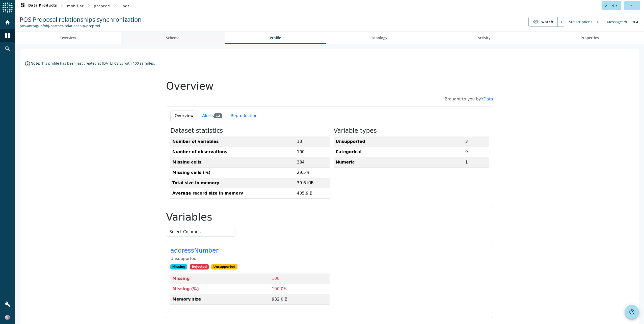  I want to click on p: Variable types, so click(391, 55).